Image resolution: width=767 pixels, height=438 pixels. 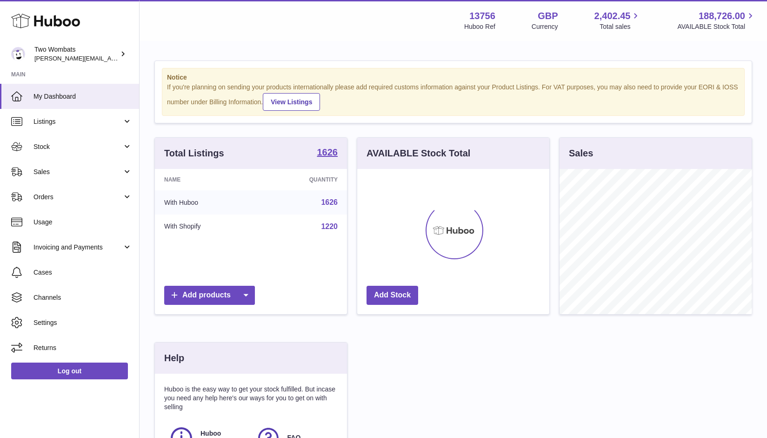 I want to click on h3: Sales, so click(x=581, y=153).